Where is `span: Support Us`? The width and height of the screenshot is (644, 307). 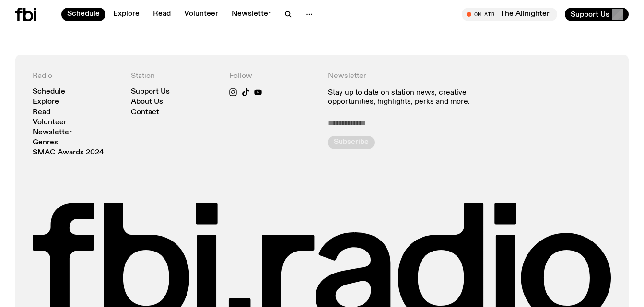
span: Support Us is located at coordinates (589, 14).